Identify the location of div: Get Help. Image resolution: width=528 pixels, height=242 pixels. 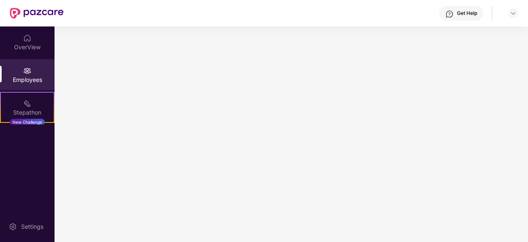
(467, 13).